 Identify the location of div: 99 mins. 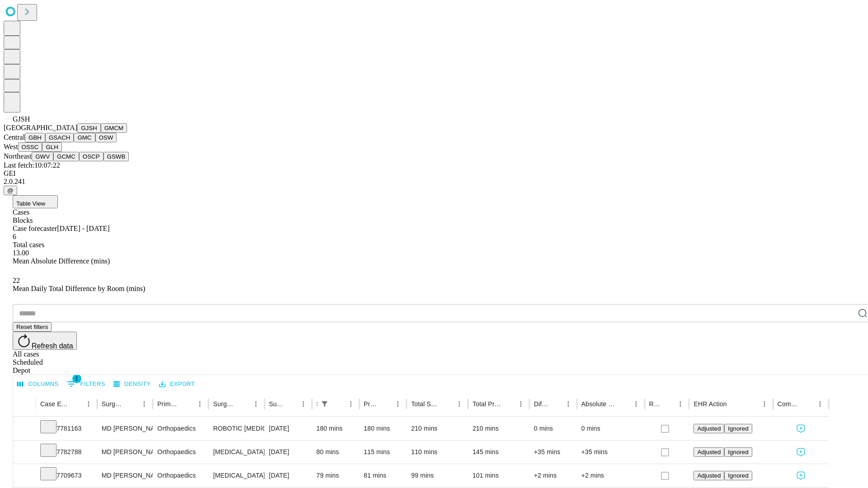
(438, 475).